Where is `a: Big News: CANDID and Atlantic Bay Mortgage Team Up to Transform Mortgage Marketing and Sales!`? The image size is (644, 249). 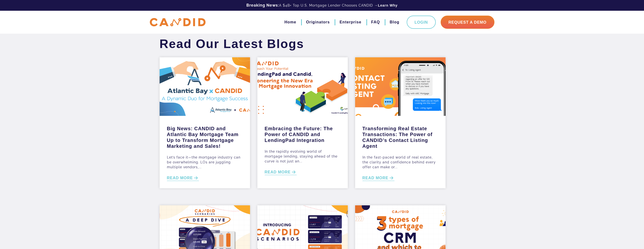
a: Big News: CANDID and Atlantic Bay Mortgage Team Up to Transform Mortgage Marketing and Sales! is located at coordinates (204, 136).